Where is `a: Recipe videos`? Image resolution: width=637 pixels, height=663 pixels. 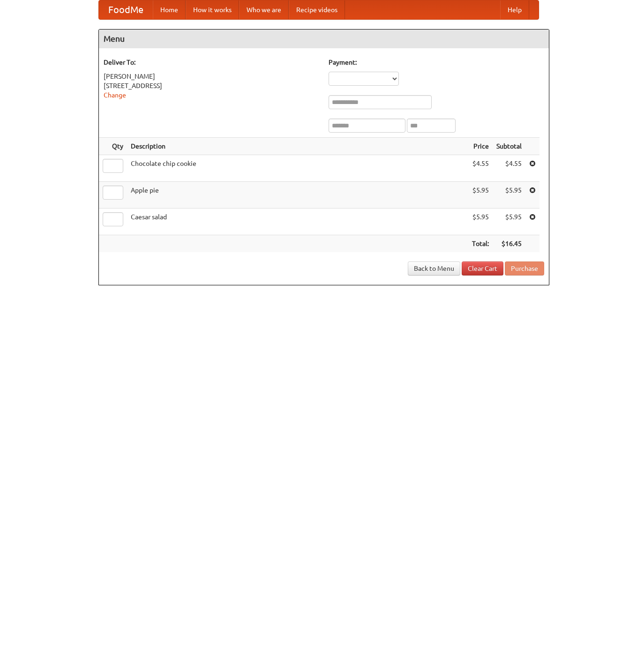 a: Recipe videos is located at coordinates (317, 10).